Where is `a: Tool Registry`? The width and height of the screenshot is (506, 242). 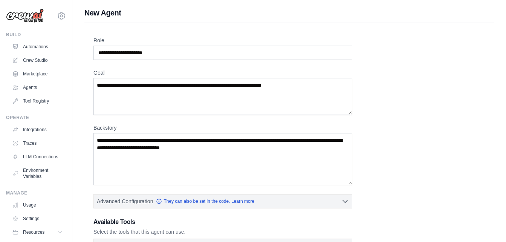 a: Tool Registry is located at coordinates (37, 101).